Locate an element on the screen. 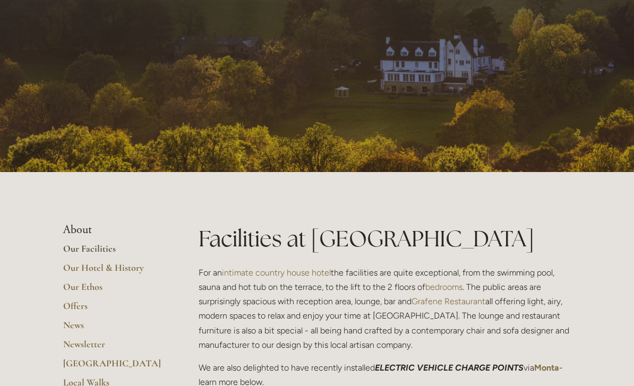  a: News is located at coordinates (114, 329).